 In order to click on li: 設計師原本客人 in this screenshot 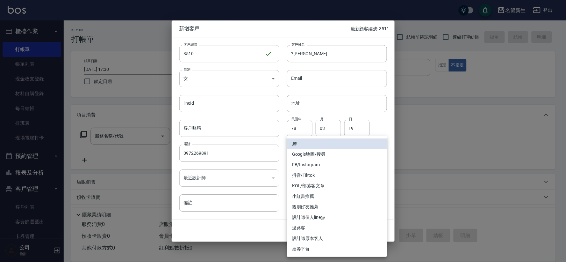, I will do `click(337, 238)`.